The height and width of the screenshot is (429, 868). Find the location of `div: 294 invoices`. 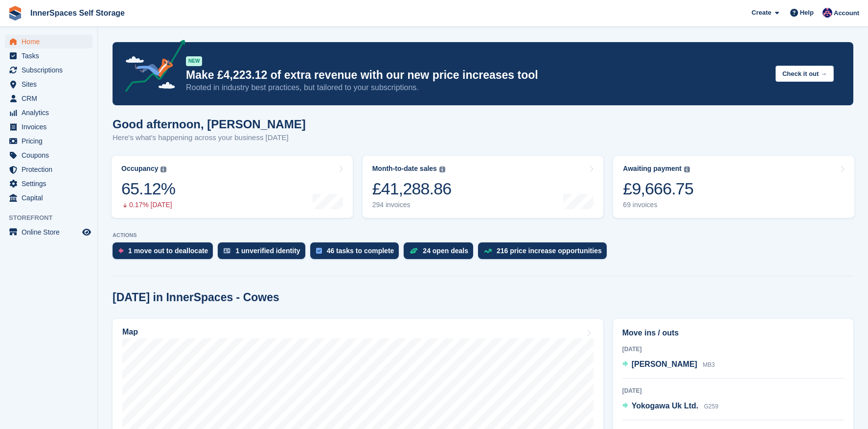

div: 294 invoices is located at coordinates (412, 204).